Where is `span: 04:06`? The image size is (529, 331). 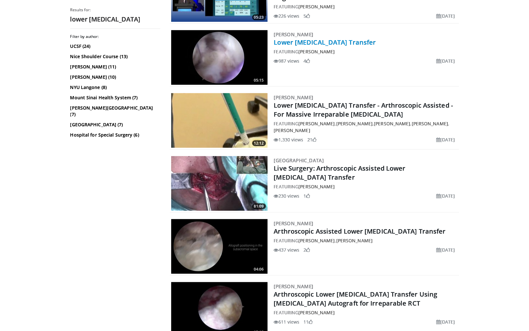 span: 04:06 is located at coordinates (259, 269).